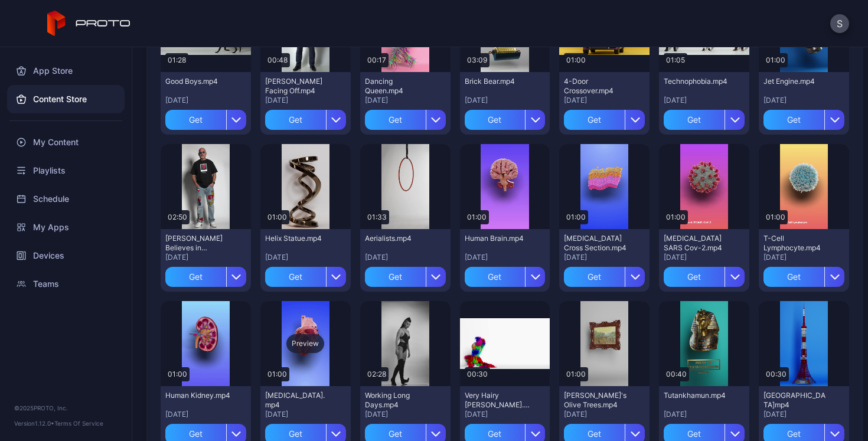 The image size is (868, 441). What do you see at coordinates (66, 227) in the screenshot?
I see `div: My Apps` at bounding box center [66, 227].